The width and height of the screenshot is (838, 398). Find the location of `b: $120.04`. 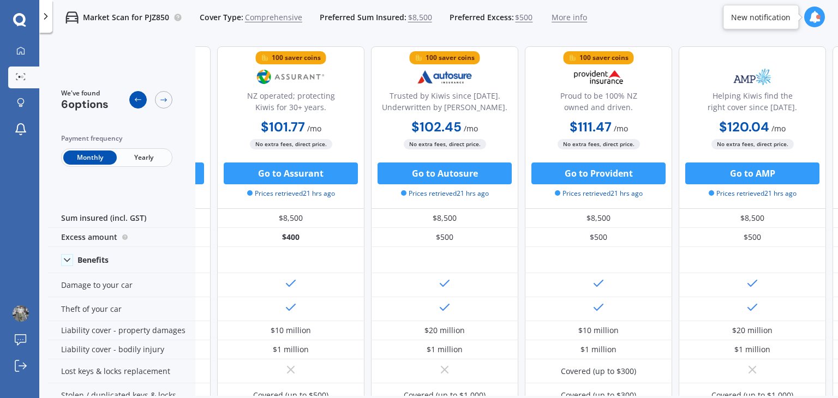

b: $120.04 is located at coordinates (744, 126).